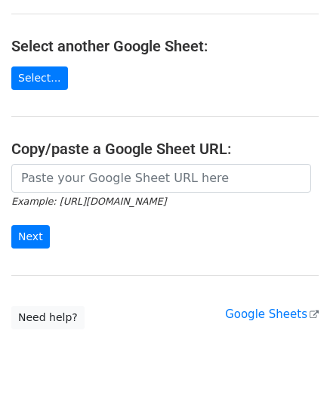  What do you see at coordinates (165, 46) in the screenshot?
I see `h4: Select another Google Sheet:` at bounding box center [165, 46].